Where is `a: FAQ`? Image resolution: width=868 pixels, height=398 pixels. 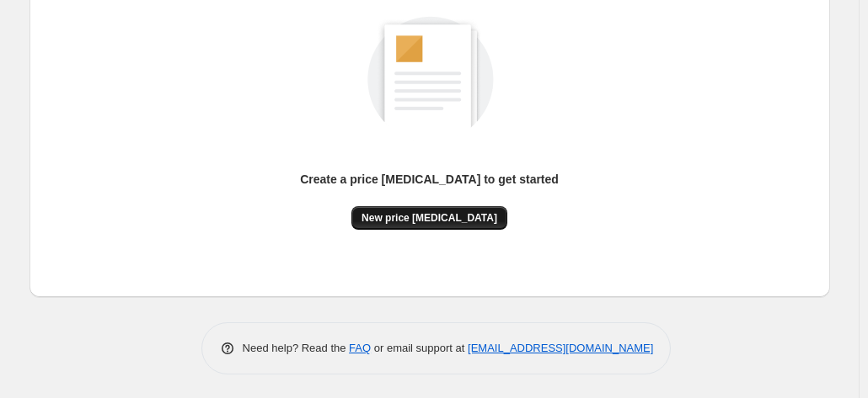 a: FAQ is located at coordinates (360, 348).